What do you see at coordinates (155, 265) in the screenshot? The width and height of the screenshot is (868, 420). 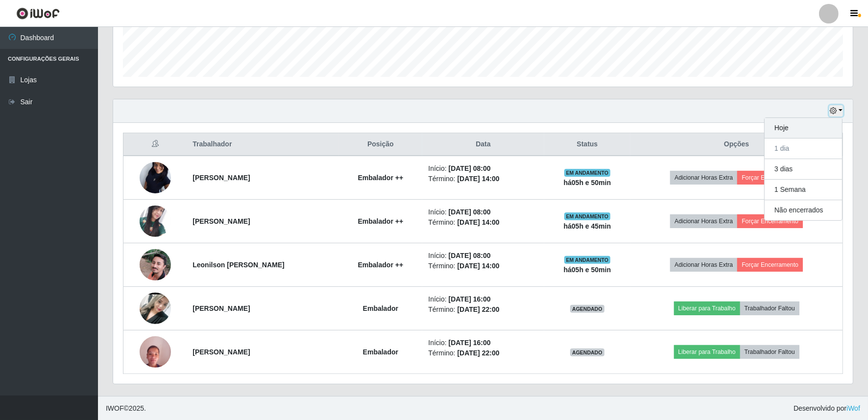 I see `img: 1749039440131.jpeg` at bounding box center [155, 265].